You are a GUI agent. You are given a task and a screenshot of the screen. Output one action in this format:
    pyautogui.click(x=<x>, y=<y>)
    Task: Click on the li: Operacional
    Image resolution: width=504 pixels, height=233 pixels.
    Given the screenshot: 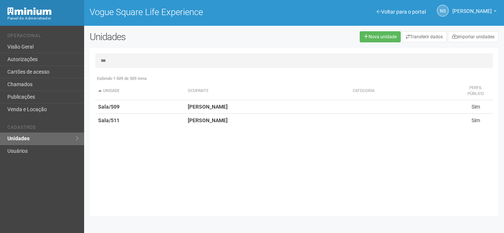 What is the action you would take?
    pyautogui.click(x=43, y=37)
    